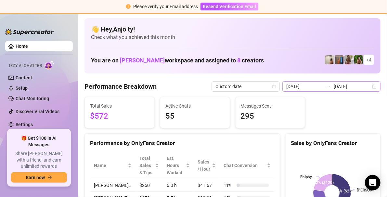 The width and height of the screenshot is (387, 197). I want to click on span: Custom date, so click(245, 86).